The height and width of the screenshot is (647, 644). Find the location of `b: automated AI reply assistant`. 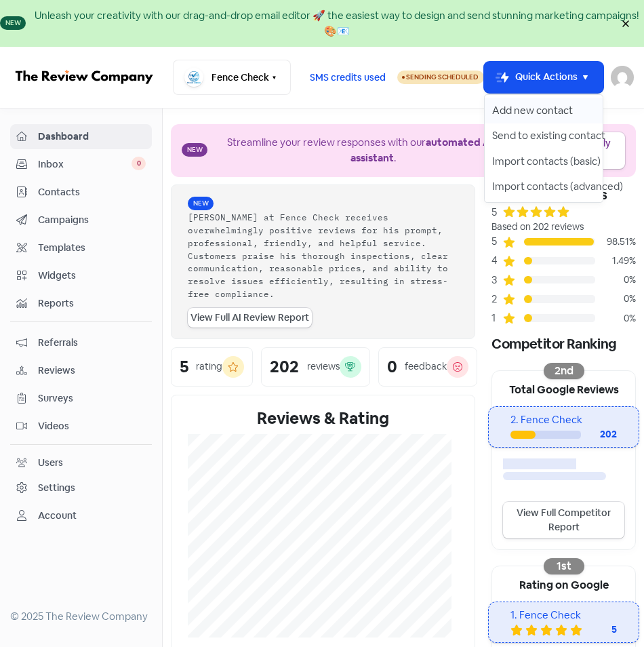

b: automated AI reply assistant is located at coordinates (436, 150).